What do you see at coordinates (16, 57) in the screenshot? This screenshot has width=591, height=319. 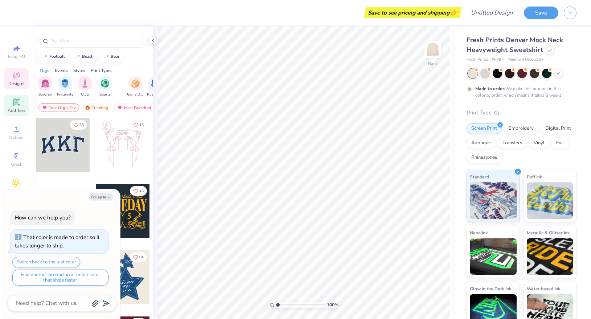 I see `span: Image AI` at bounding box center [16, 57].